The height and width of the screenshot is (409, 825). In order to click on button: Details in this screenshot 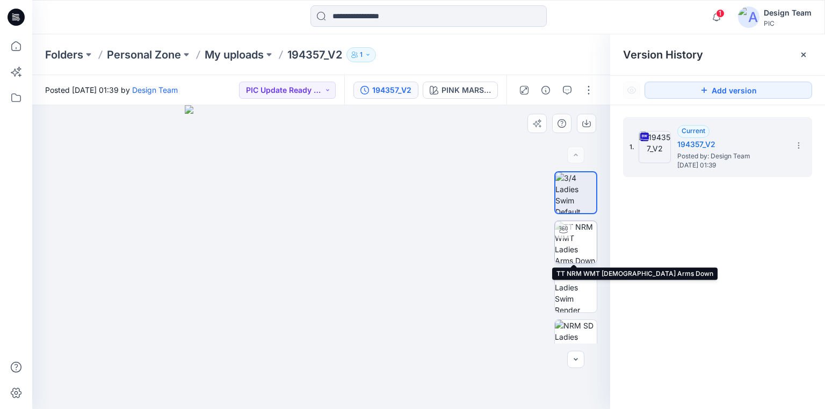, I will do `click(546, 90)`.